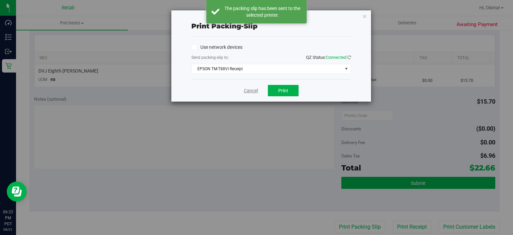 The image size is (513, 235). I want to click on div: The packing slip has been sent to the selected printer., so click(262, 12).